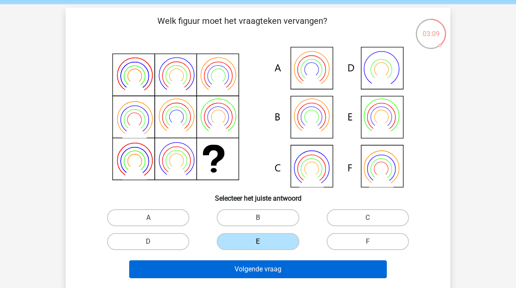  What do you see at coordinates (148, 242) in the screenshot?
I see `label: D` at bounding box center [148, 242].